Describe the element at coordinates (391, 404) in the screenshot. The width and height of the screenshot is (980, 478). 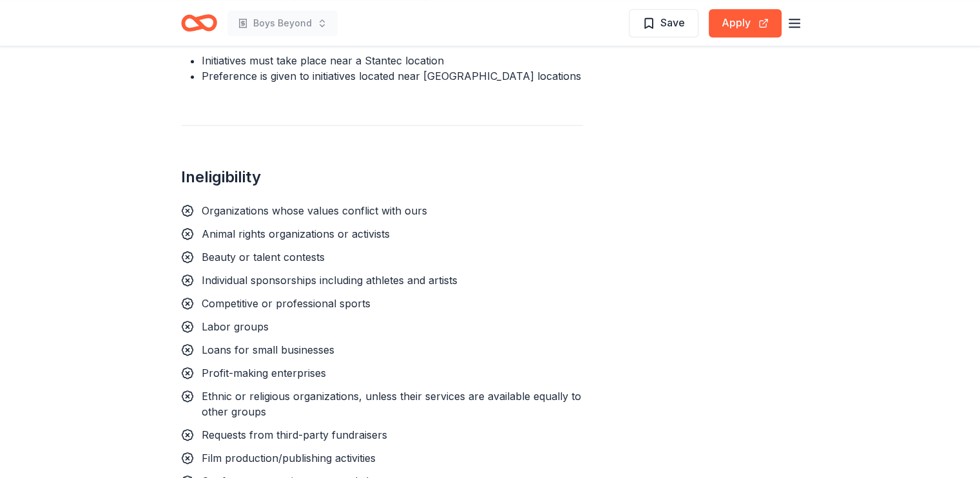
I see `span: Ethnic or religious organizations, unless their services are available equally to other groups` at that location.